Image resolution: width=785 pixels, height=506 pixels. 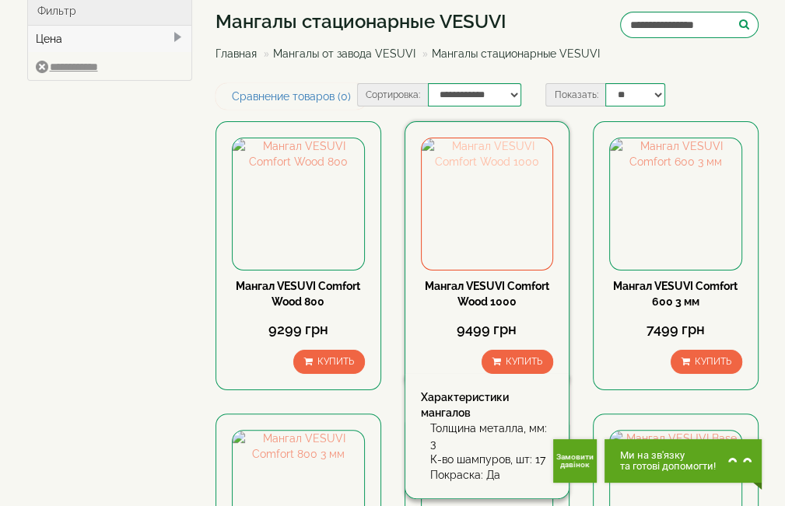 What do you see at coordinates (298, 330) in the screenshot?
I see `div: 9299 грн` at bounding box center [298, 330].